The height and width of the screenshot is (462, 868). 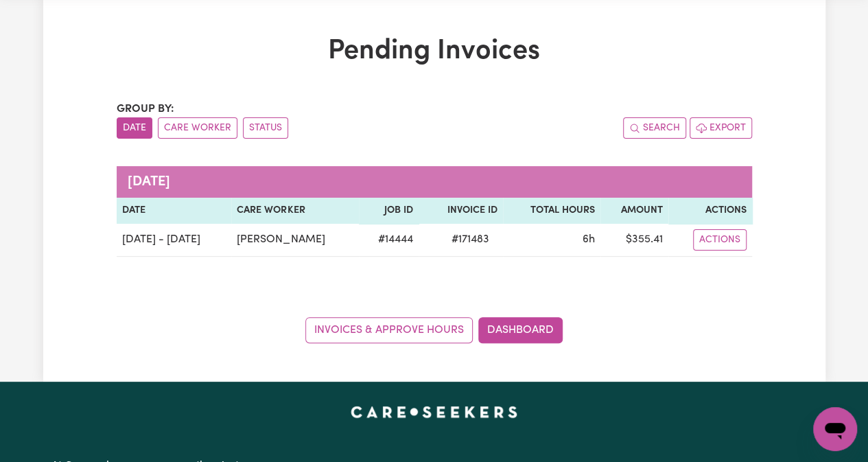 What do you see at coordinates (295, 211) in the screenshot?
I see `th: Care Worker` at bounding box center [295, 211].